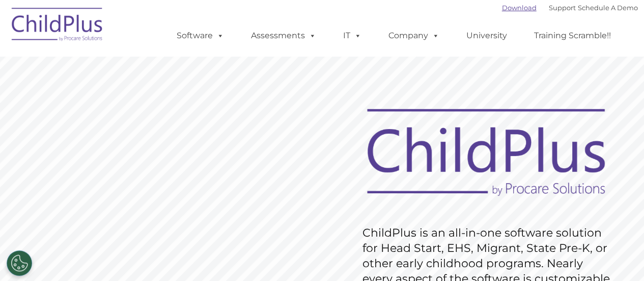 The width and height of the screenshot is (644, 281). What do you see at coordinates (284, 35) in the screenshot?
I see `a: Assessments` at bounding box center [284, 35].